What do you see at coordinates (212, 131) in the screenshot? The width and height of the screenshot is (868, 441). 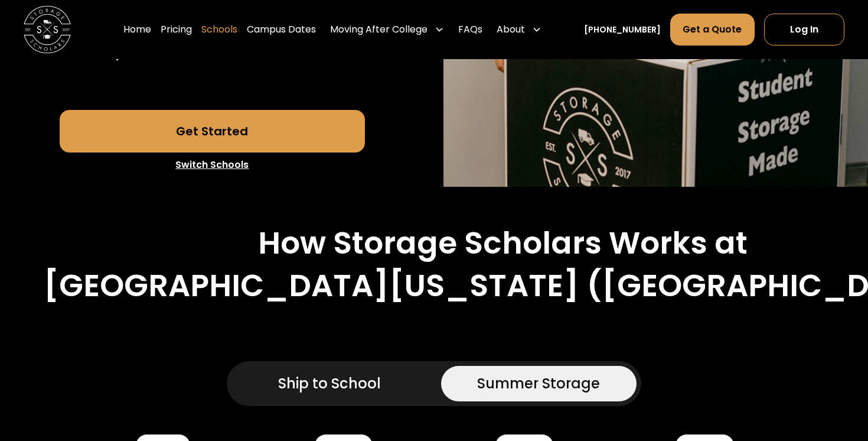 I see `a: Get Started` at bounding box center [212, 131].